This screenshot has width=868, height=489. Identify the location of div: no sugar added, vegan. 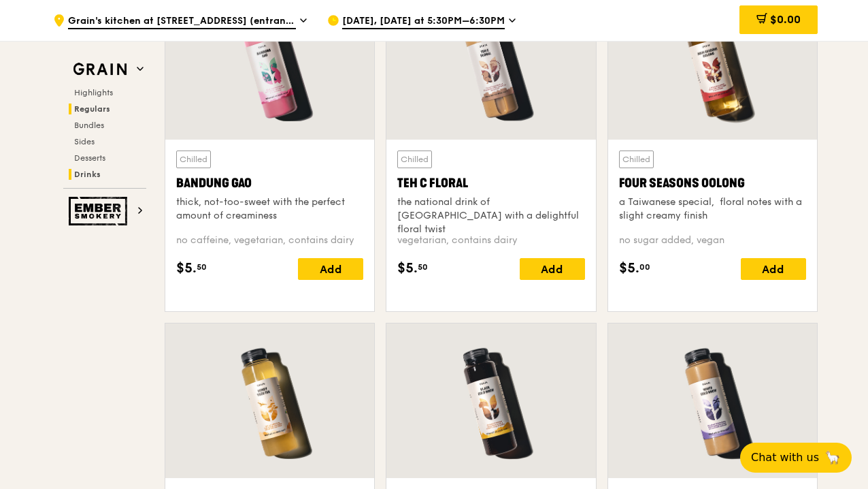
(713, 240).